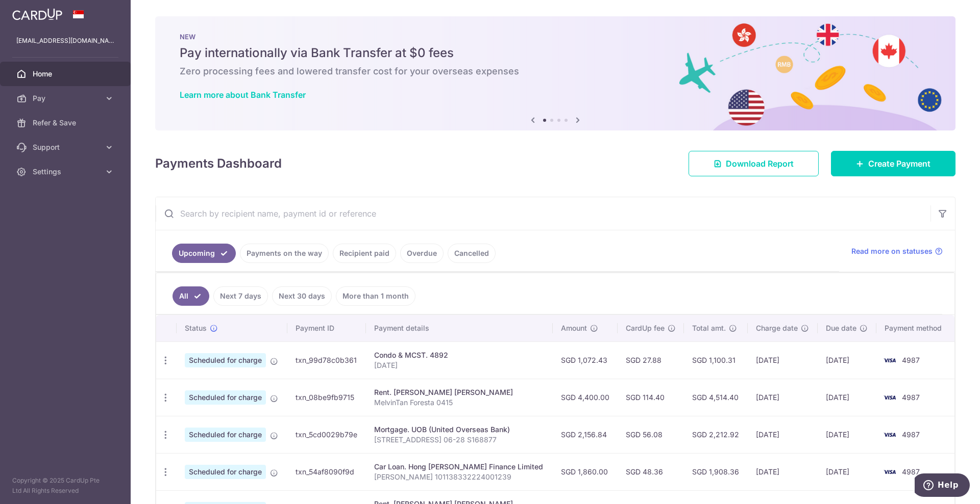 The height and width of the screenshot is (504, 980). What do you see at coordinates (459, 430) in the screenshot?
I see `div: Mortgage. UOB (United Overseas Bank)` at bounding box center [459, 430].